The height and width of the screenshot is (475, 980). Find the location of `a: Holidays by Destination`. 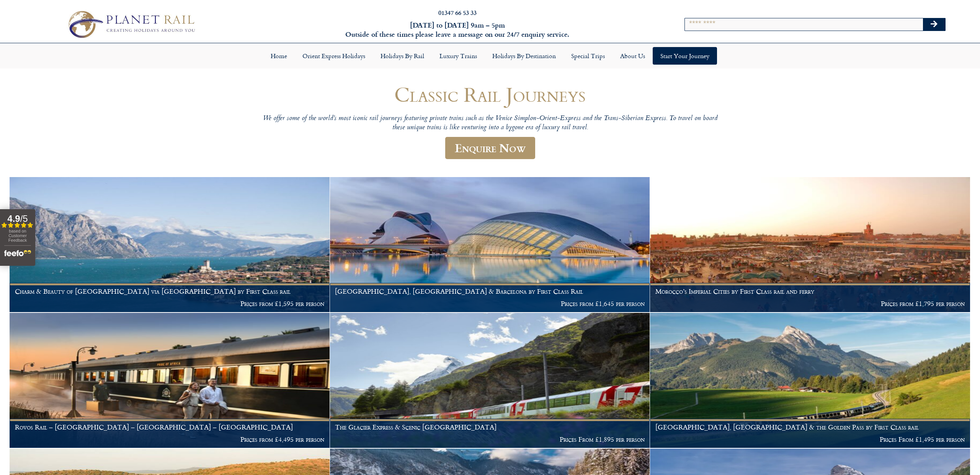

a: Holidays by Destination is located at coordinates (524, 56).